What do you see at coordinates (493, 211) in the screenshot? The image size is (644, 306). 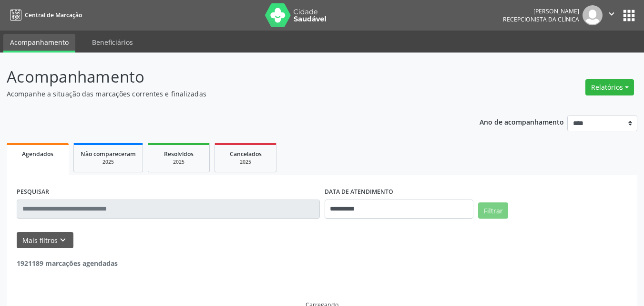 I see `button: Filtrar` at bounding box center [493, 211].